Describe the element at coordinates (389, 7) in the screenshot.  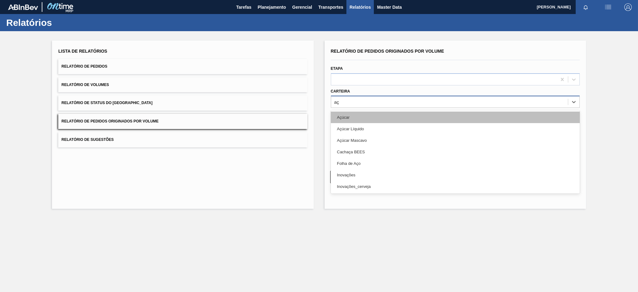
I see `span: Master Data` at that location.